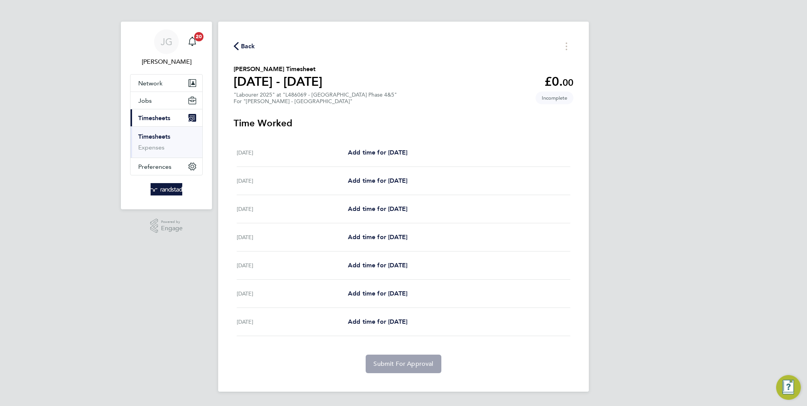 The image size is (807, 406). I want to click on h3: Time Worked, so click(404, 123).